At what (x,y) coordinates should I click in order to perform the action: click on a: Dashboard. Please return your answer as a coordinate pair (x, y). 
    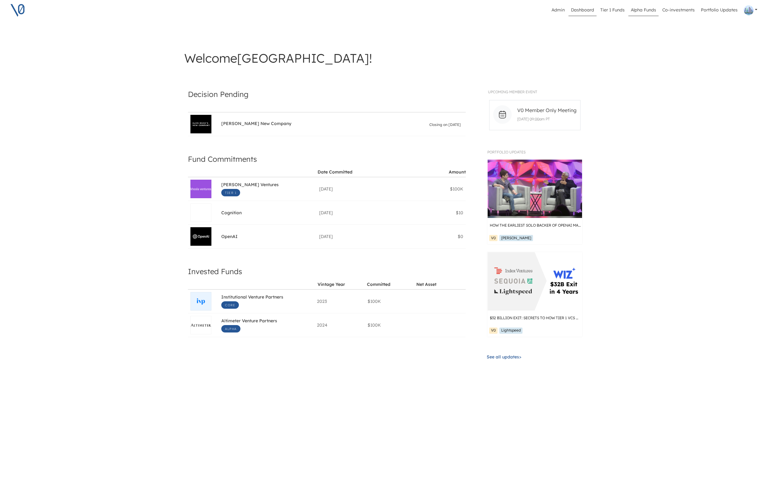
    Looking at the image, I should click on (582, 10).